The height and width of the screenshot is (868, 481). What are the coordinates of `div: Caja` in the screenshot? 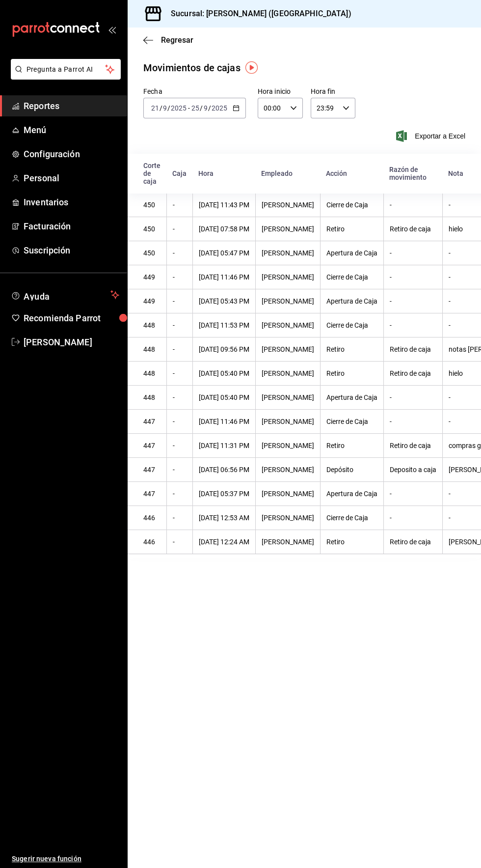 It's located at (179, 173).